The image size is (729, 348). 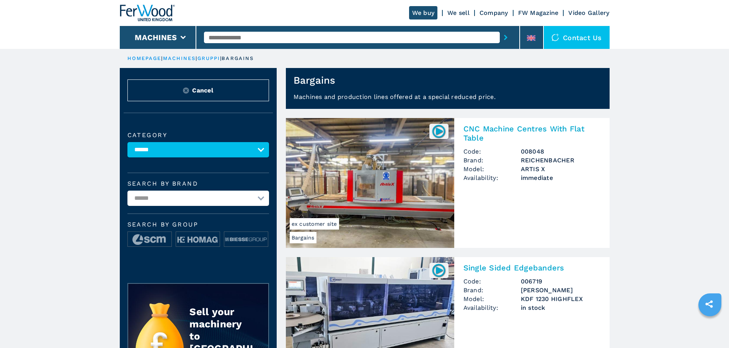 I want to click on h3: 006719, so click(x=560, y=282).